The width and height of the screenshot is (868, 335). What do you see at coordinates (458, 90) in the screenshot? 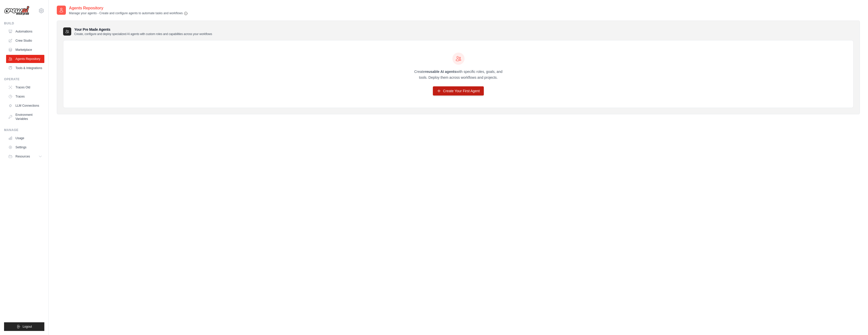
I see `a: Create Your First Agent` at bounding box center [458, 90].